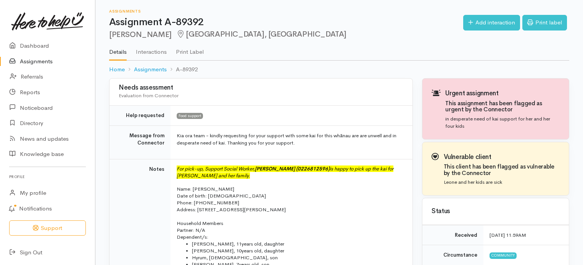  Describe the element at coordinates (290, 139) in the screenshot. I see `p: Kia ora team - kindly requesting for your support with some kai for this whānau are are unwell an...` at that location.